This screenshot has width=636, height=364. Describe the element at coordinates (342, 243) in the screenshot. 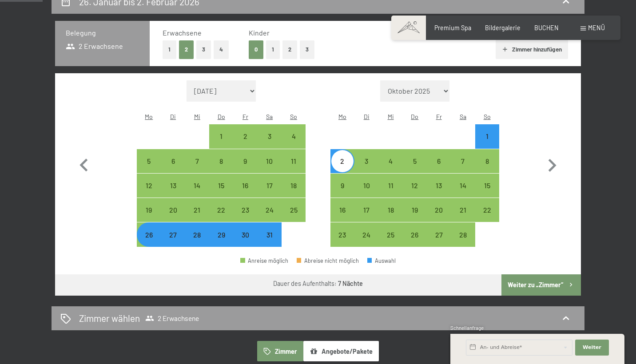

I see `div: 23` at that location.